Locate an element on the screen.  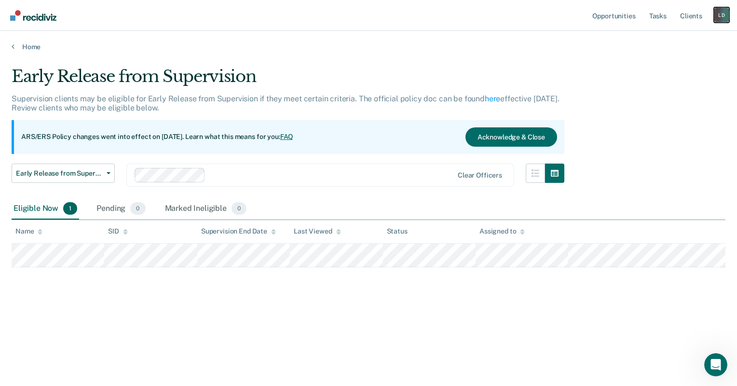
a: here is located at coordinates (492, 98).